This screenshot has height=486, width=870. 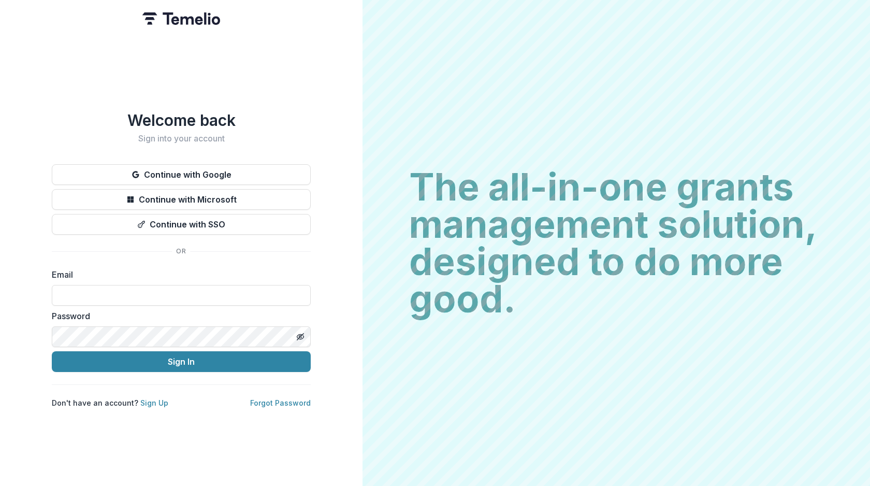 I want to click on label: Email, so click(x=178, y=275).